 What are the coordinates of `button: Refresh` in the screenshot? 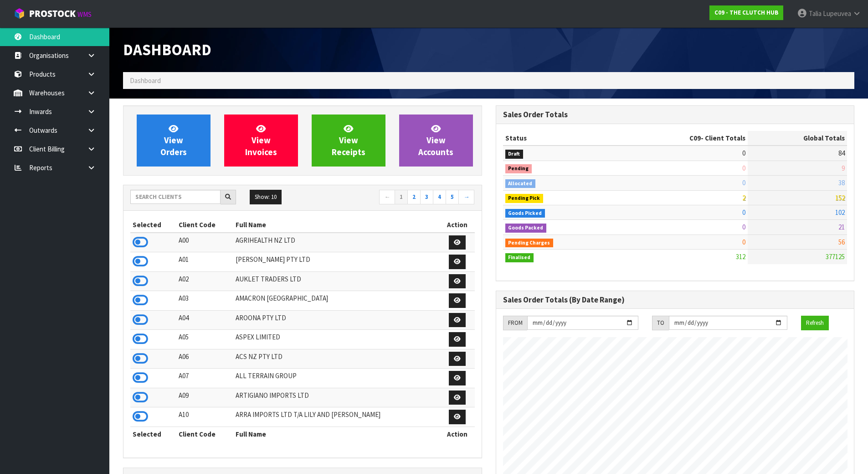 It's located at (815, 323).